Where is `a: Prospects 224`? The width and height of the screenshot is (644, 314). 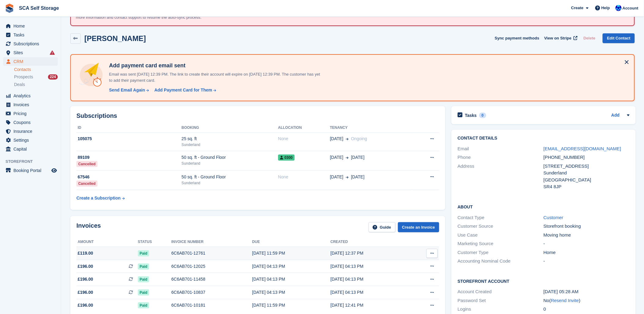
a: Prospects 224 is located at coordinates (36, 77).